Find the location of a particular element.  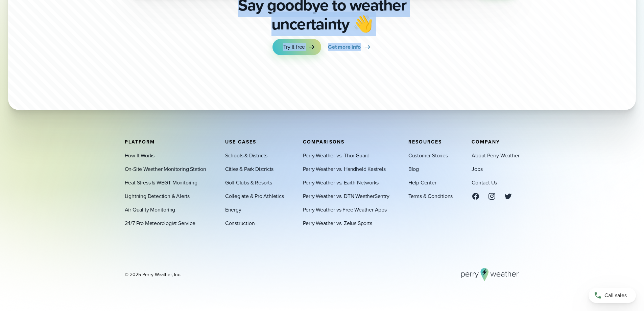

a: Collegiate & Pro Athletics is located at coordinates (254, 195).